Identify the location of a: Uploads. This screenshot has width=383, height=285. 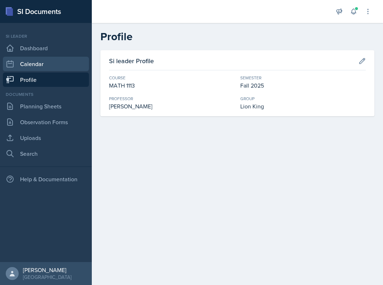
(46, 138).